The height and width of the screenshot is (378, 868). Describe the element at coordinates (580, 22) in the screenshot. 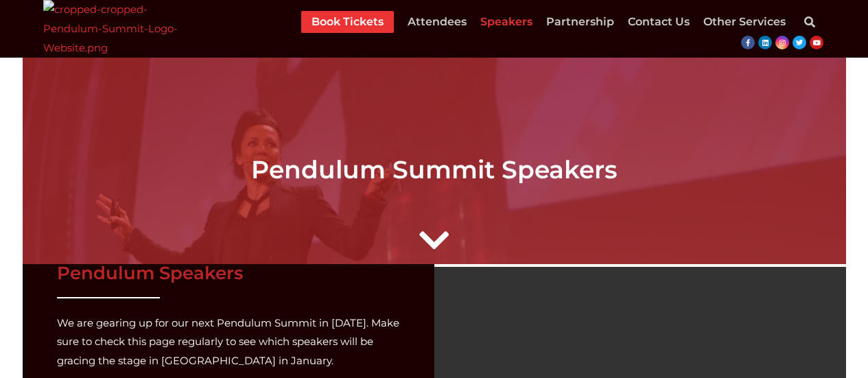

I see `a: Partnership` at that location.